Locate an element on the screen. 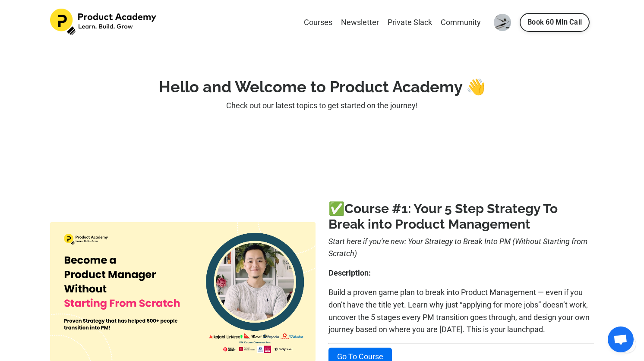 The height and width of the screenshot is (361, 644). img: Product Academy Logo is located at coordinates (104, 22).